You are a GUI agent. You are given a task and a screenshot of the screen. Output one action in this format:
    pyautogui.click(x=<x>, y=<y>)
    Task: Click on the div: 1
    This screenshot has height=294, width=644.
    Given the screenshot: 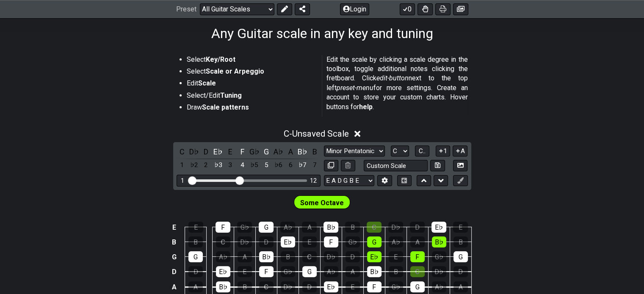 What is the action you would take?
    pyautogui.click(x=183, y=181)
    